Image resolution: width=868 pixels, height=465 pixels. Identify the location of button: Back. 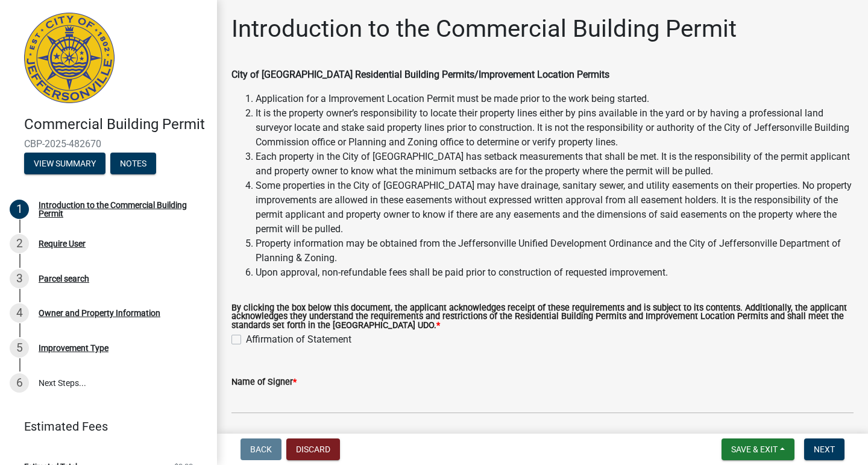
(261, 449).